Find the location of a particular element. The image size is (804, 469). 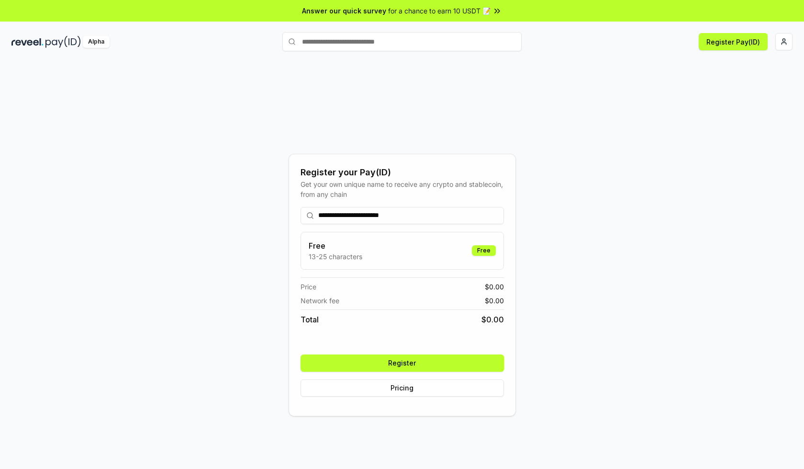

button: Register is located at coordinates (402, 363).